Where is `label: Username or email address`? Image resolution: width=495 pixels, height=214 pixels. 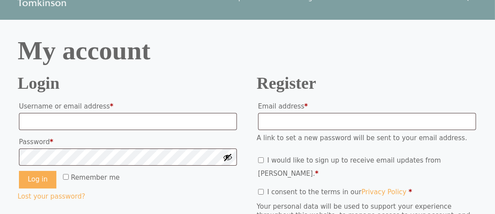 label: Username or email address is located at coordinates (128, 107).